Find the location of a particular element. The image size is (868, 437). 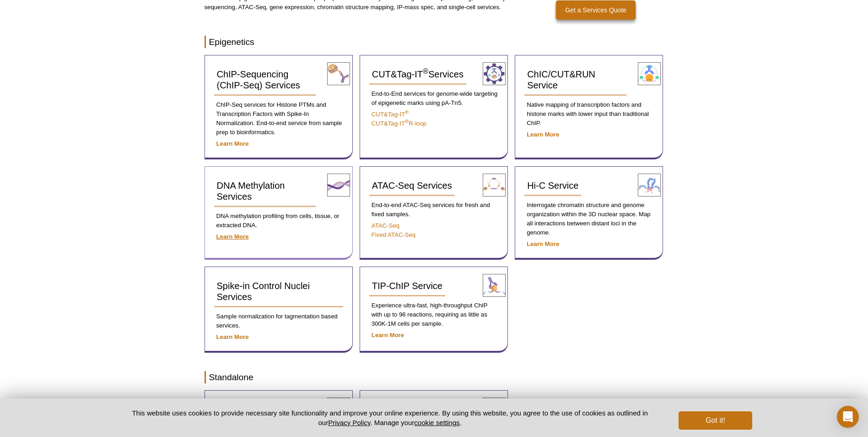

span: DNA Methylation Services is located at coordinates (251, 191).